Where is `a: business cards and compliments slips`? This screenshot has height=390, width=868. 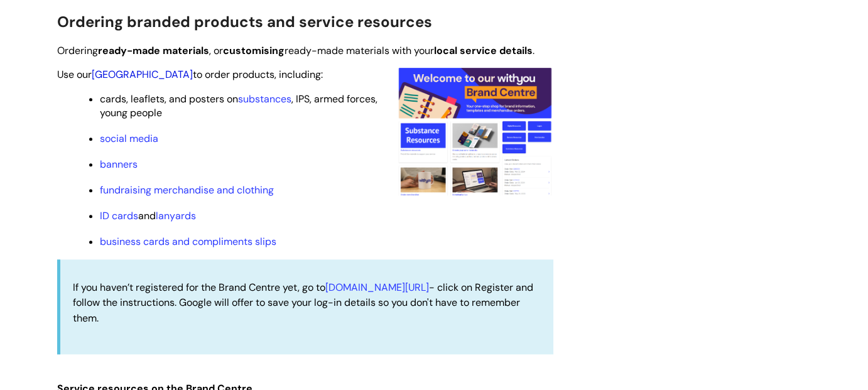
a: business cards and compliments slips is located at coordinates (188, 241).